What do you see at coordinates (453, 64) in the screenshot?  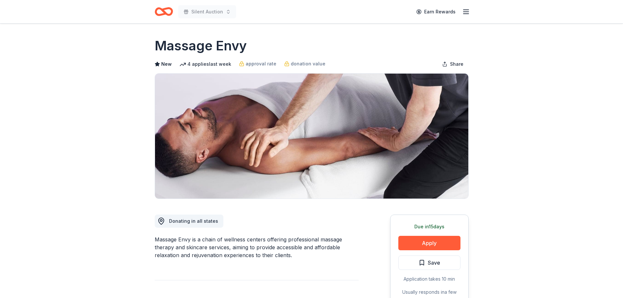 I see `button: Share` at bounding box center [453, 64].